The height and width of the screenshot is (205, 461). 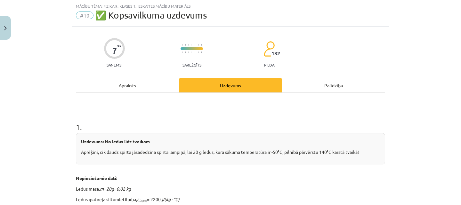 What do you see at coordinates (142, 199) in the screenshot?
I see `em: c ​` at bounding box center [142, 199].